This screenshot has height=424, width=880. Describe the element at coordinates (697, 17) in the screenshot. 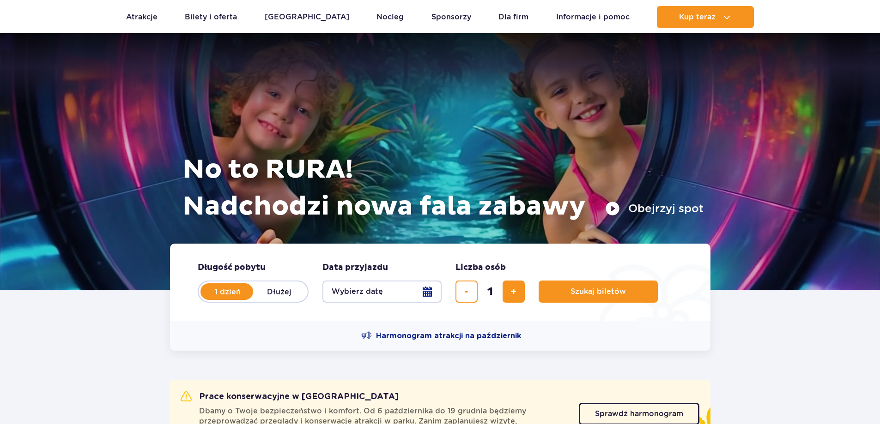

I see `span: Kup teraz` at that location.